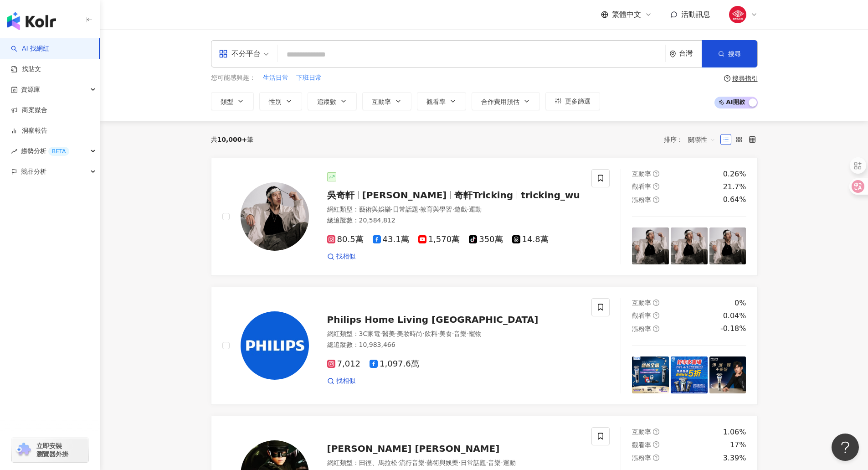 The height and width of the screenshot is (470, 868). I want to click on span: 類型, so click(227, 101).